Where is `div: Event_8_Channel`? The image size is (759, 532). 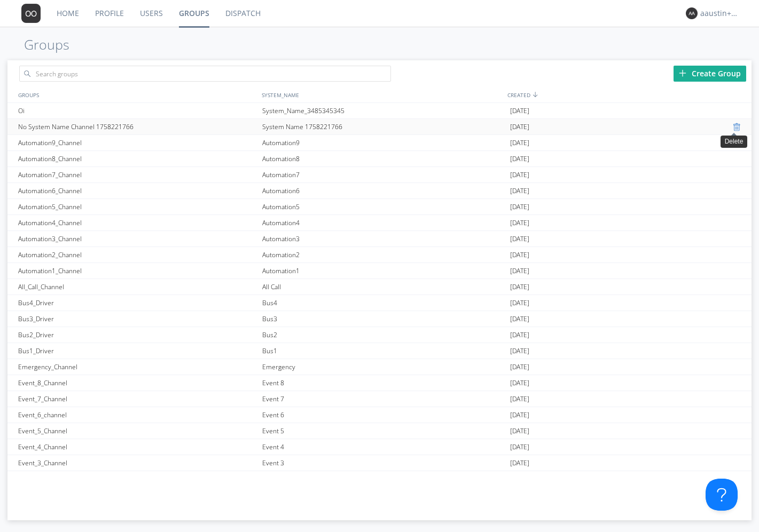
div: Event_8_Channel is located at coordinates (137, 383).